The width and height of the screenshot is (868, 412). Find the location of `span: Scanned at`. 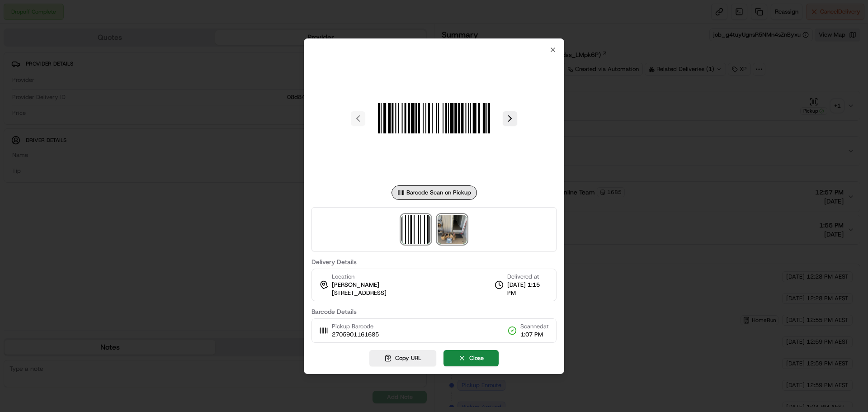

span: Scanned at is located at coordinates (535, 327).